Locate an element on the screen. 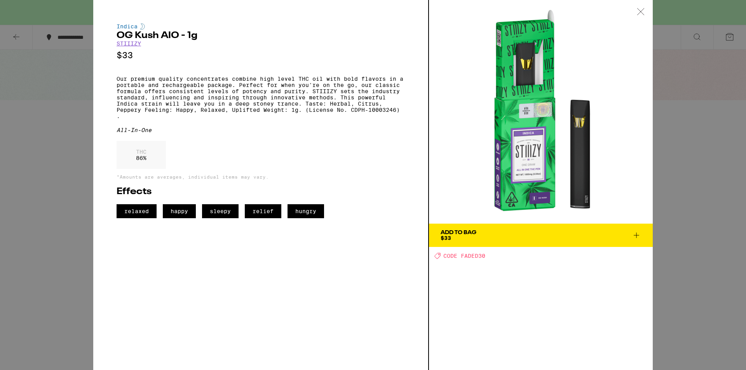  span: relaxed is located at coordinates (136, 211).